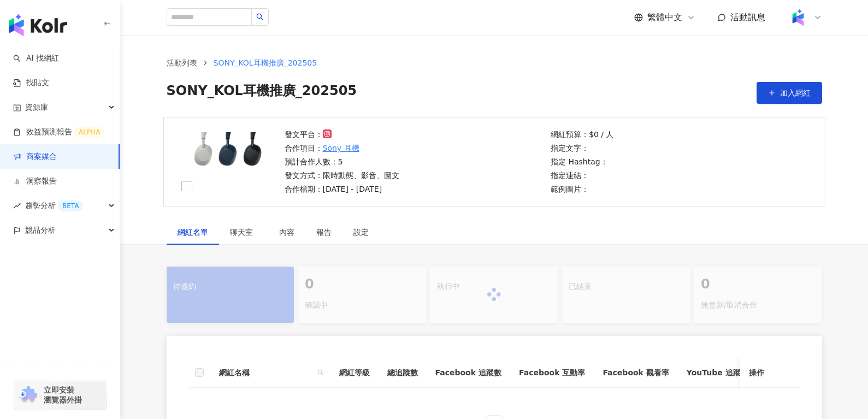 The height and width of the screenshot is (419, 868). What do you see at coordinates (36, 107) in the screenshot?
I see `span: 資源庫` at bounding box center [36, 107].